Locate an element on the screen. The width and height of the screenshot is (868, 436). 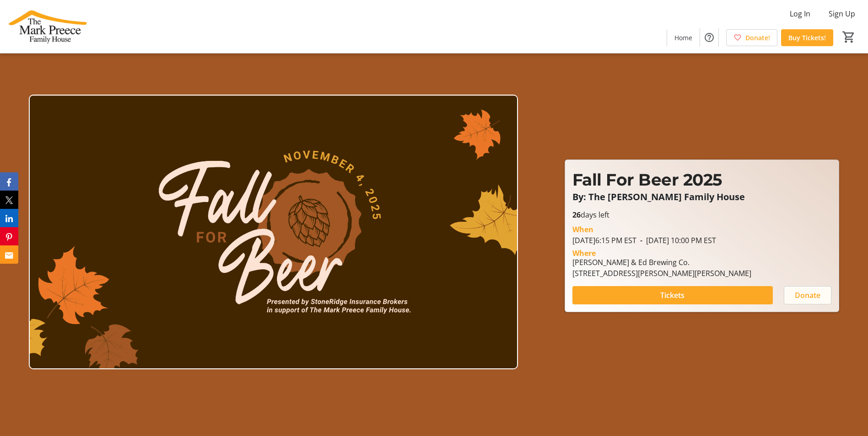
button: Sign Up is located at coordinates (842, 14).